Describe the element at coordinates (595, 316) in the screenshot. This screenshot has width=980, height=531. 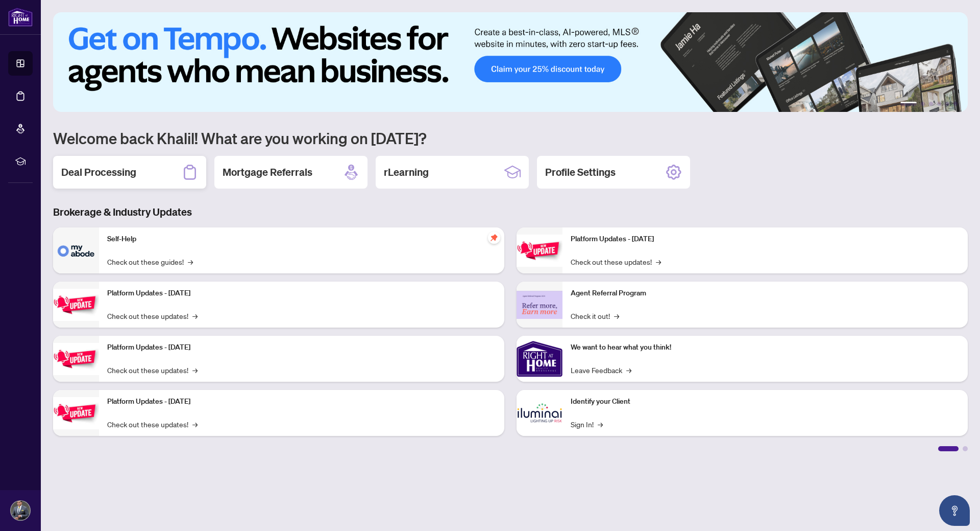
I see `a: Check it out!→` at that location.